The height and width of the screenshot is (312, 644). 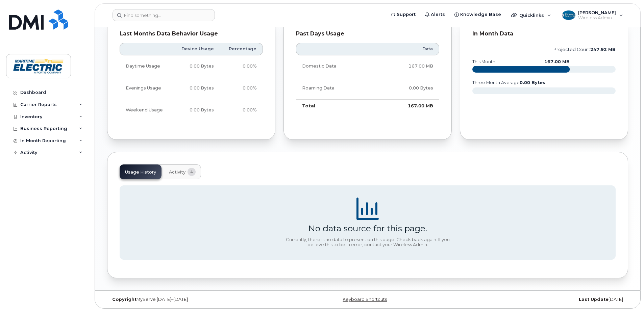 I want to click on td: Evenings Usage, so click(x=146, y=88).